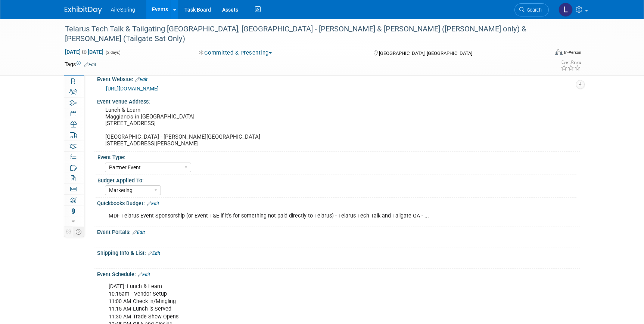 The width and height of the screenshot is (644, 324). What do you see at coordinates (338, 273) in the screenshot?
I see `div: Event Schedule:` at bounding box center [338, 273].